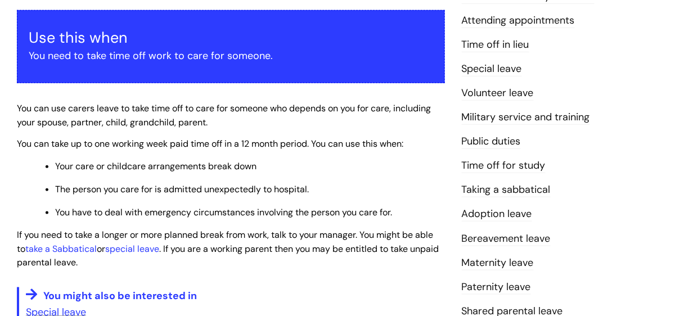  I want to click on a: Attending appointments, so click(518, 21).